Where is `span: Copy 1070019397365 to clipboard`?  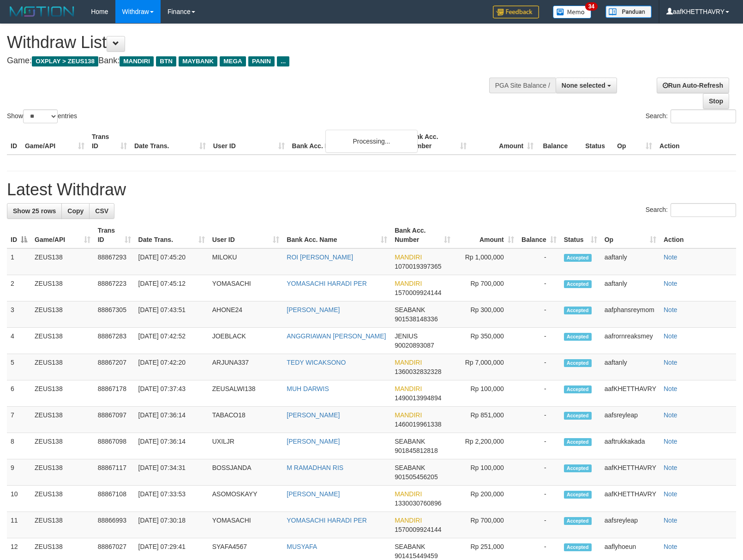 span: Copy 1070019397365 to clipboard is located at coordinates (417, 267).